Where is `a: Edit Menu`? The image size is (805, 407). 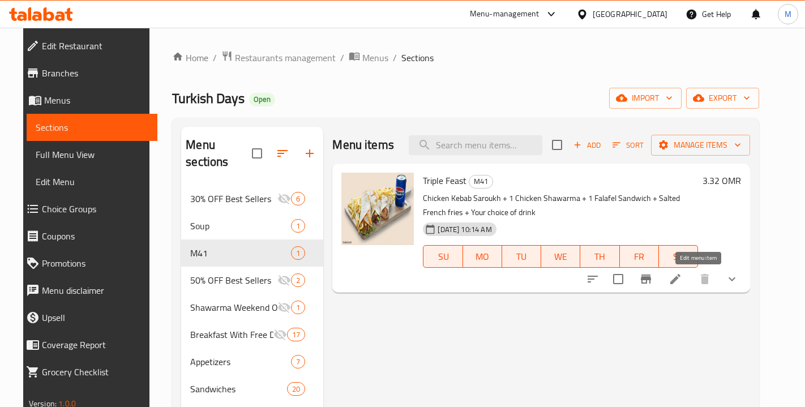 a: Edit Menu is located at coordinates (92, 182).